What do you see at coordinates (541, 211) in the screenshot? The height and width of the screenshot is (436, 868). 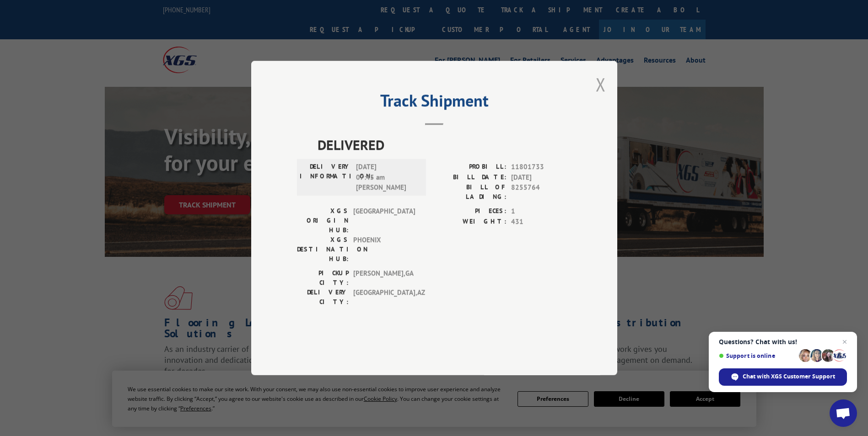 I see `span: 1` at bounding box center [541, 211].